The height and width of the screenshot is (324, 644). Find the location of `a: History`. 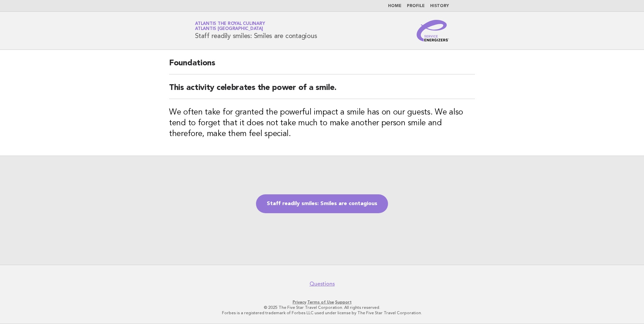

a: History is located at coordinates (440, 6).